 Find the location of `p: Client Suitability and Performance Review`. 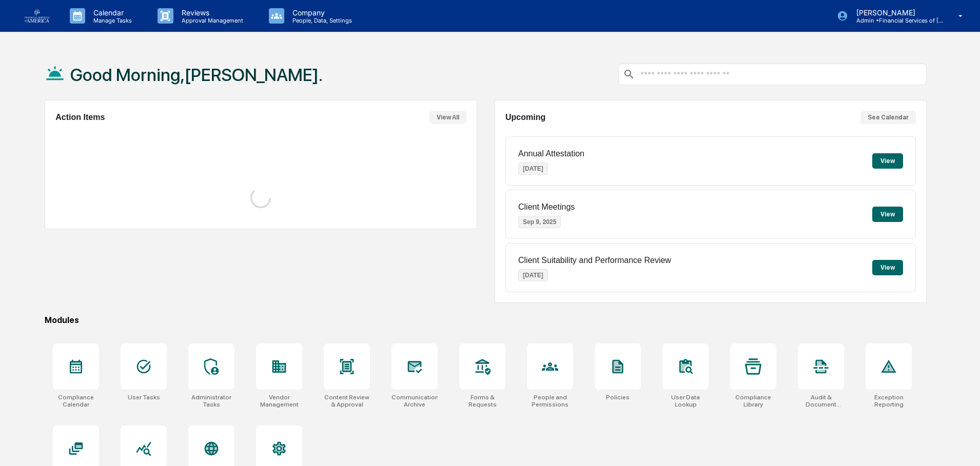

p: Client Suitability and Performance Review is located at coordinates (594, 260).